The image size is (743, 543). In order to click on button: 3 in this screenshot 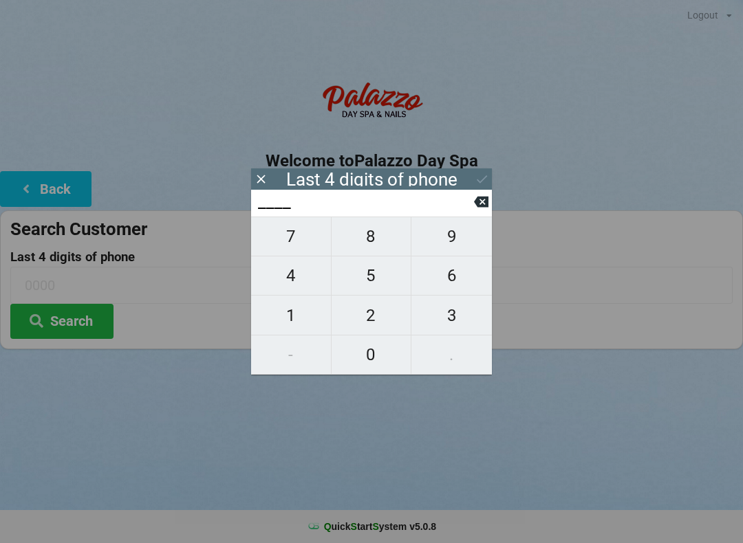, I will do `click(451, 315)`.